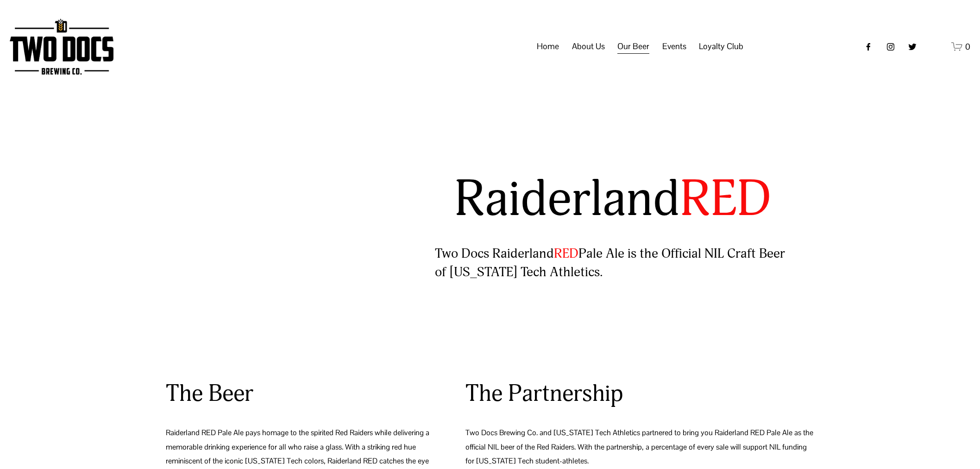 Image resolution: width=980 pixels, height=469 pixels. Describe the element at coordinates (674, 46) in the screenshot. I see `span: Events` at that location.